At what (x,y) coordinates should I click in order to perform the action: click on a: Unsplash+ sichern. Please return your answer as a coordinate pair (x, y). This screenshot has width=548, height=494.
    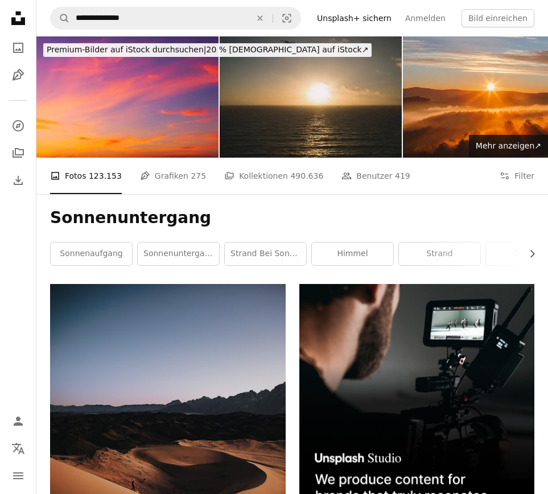
    Looking at the image, I should click on (354, 18).